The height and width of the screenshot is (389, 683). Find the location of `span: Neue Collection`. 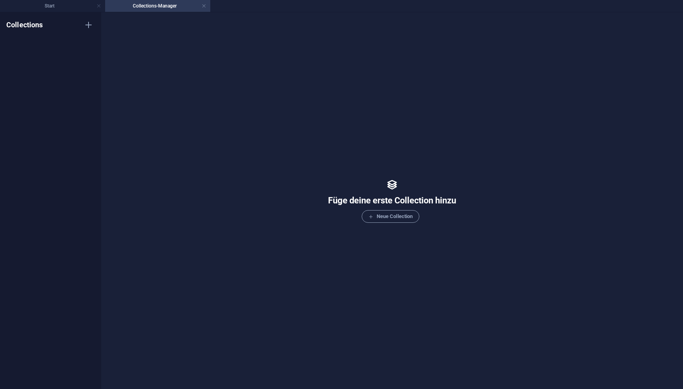

span: Neue Collection is located at coordinates (391, 216).